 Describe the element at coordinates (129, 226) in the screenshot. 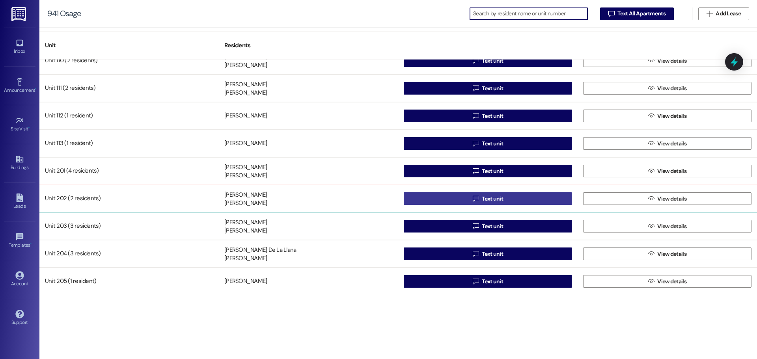

I see `div: Unit 203 (3 residents)` at that location.